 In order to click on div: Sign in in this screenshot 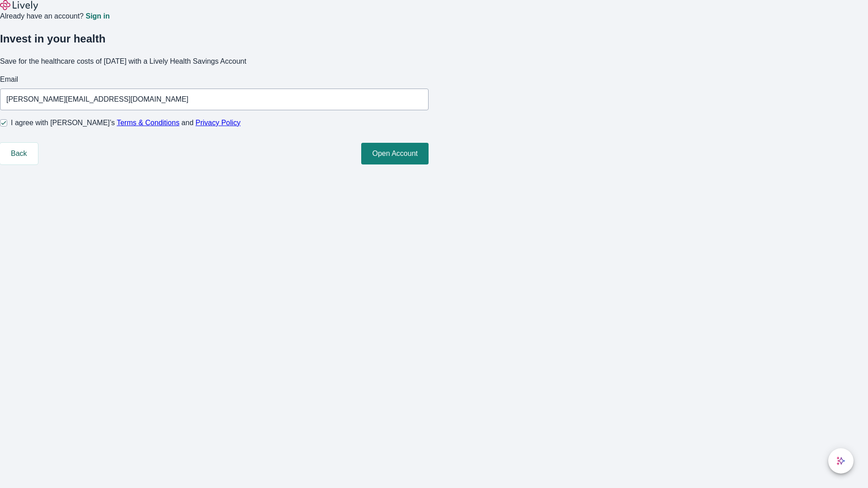, I will do `click(97, 16)`.